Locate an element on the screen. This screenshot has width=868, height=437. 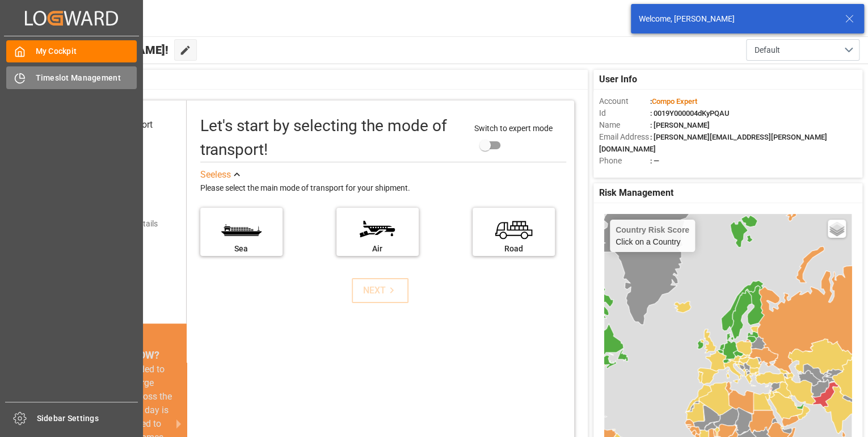
div: Please select the main mode of transport for your shipment. is located at coordinates (383, 189).